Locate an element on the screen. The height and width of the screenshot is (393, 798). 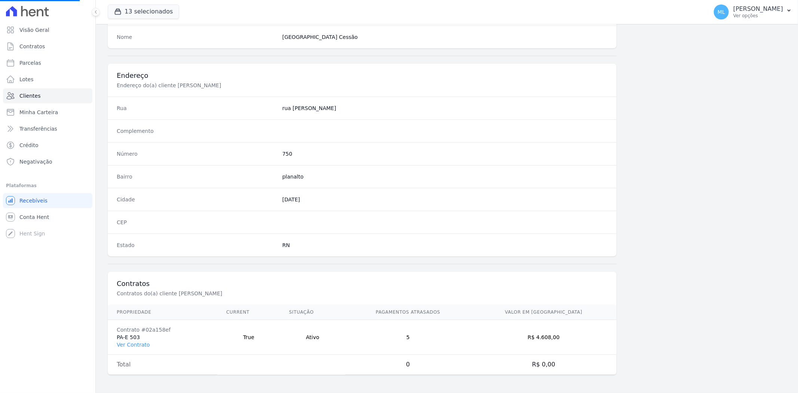
td: 5 is located at coordinates (408, 337).